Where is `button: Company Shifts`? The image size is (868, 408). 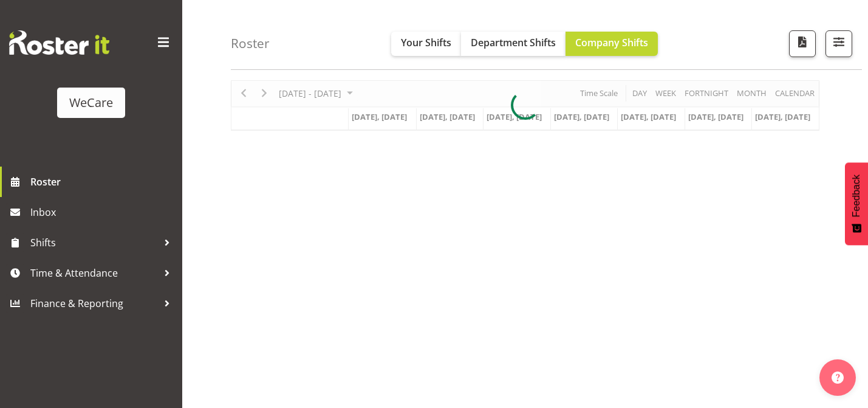 button: Company Shifts is located at coordinates (612, 44).